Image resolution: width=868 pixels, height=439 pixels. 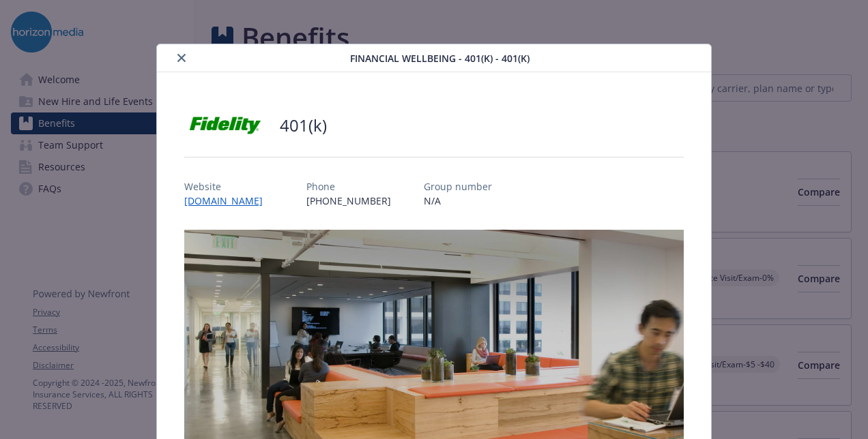 I want to click on button: close, so click(x=181, y=58).